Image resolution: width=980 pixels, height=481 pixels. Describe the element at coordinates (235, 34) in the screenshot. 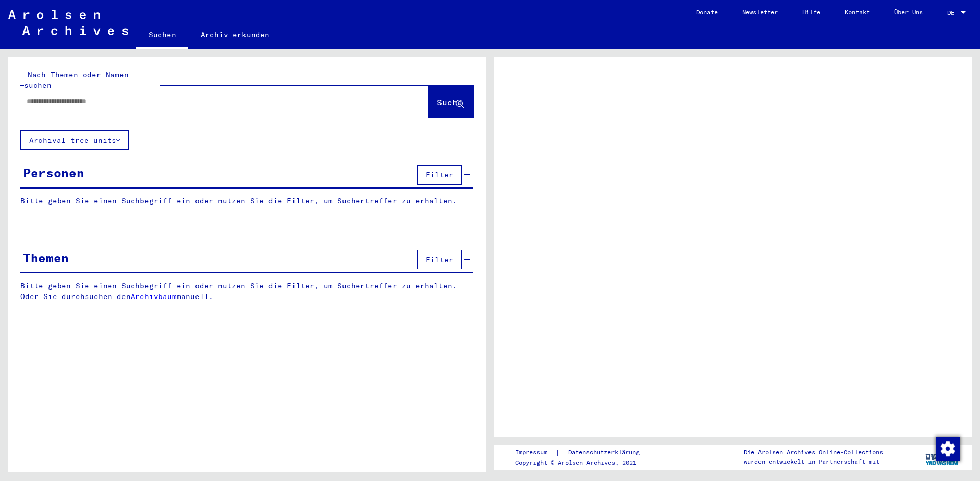

I see `a: Archiv erkunden` at that location.